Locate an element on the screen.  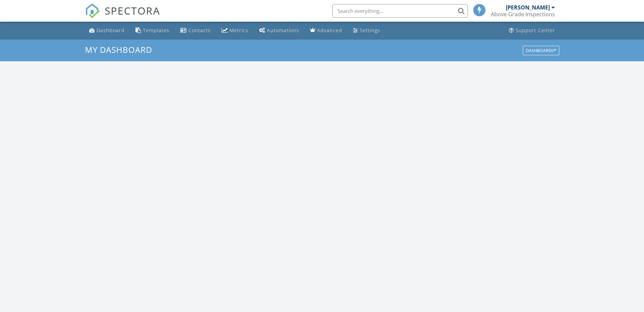
a: Dashboard is located at coordinates (107, 31).